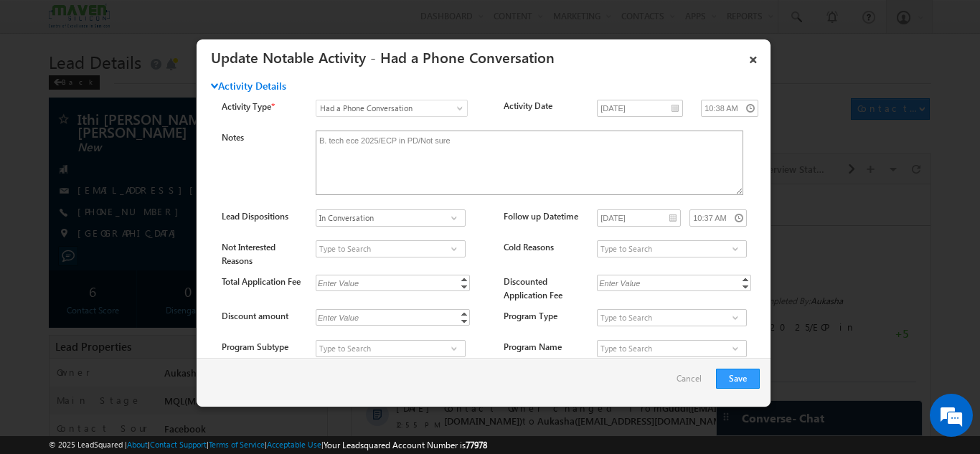 This screenshot has height=454, width=980. What do you see at coordinates (255, 347) in the screenshot?
I see `label: Program Subtype` at bounding box center [255, 347].